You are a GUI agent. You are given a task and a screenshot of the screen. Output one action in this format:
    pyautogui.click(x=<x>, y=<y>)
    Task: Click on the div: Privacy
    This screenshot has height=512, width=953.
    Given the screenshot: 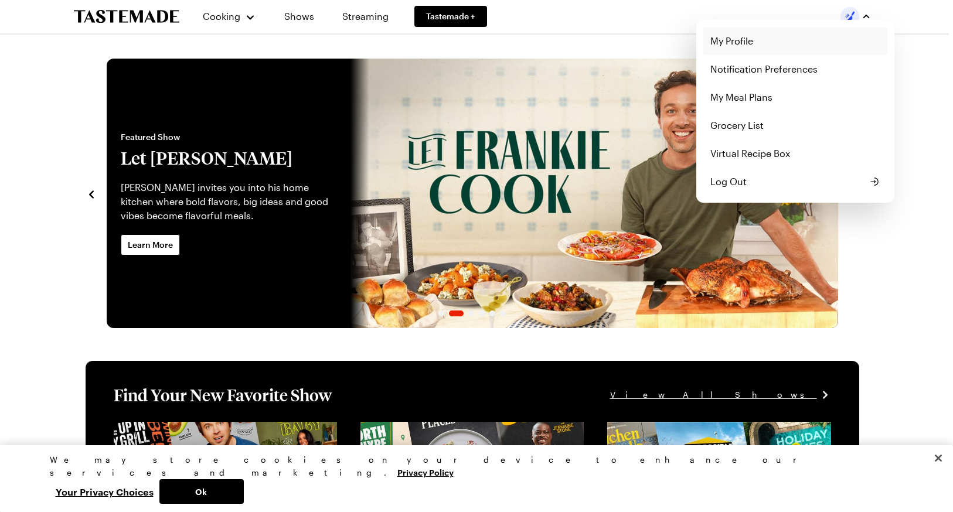 What is the action you would take?
    pyautogui.click(x=472, y=479)
    